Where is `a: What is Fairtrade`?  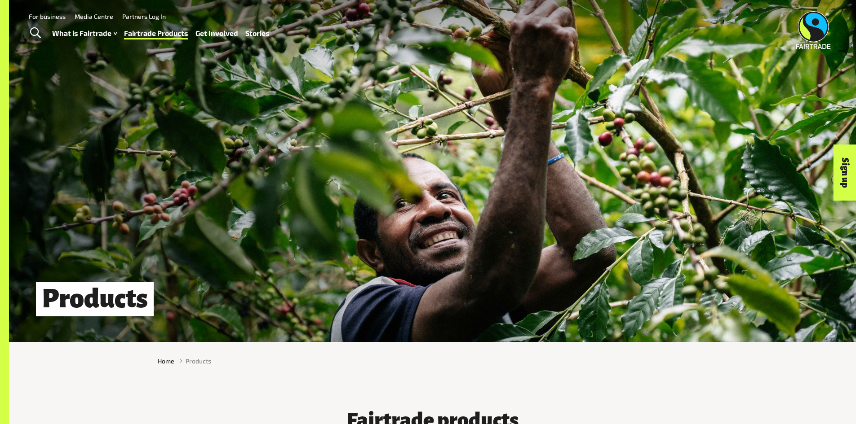 a: What is Fairtrade is located at coordinates (84, 33).